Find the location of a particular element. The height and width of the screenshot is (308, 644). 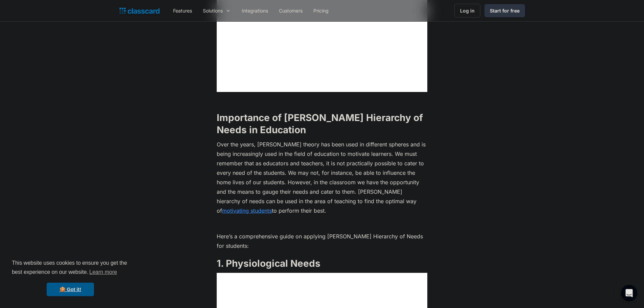

div: cookieconsent is located at coordinates (70, 277).